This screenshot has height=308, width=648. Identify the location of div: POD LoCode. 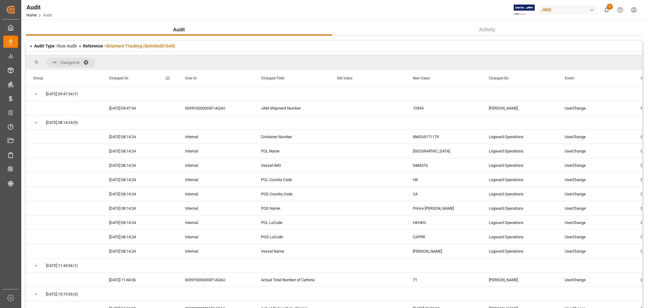
(292, 236).